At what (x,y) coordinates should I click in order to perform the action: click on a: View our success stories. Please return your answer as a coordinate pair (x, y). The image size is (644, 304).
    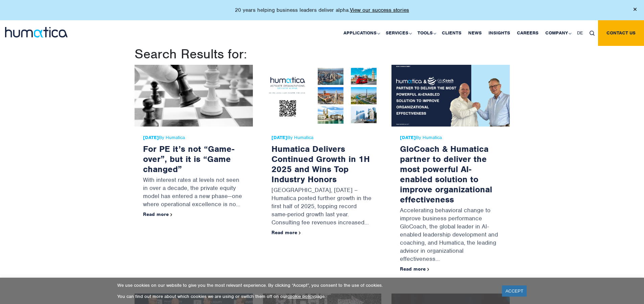
    Looking at the image, I should click on (380, 10).